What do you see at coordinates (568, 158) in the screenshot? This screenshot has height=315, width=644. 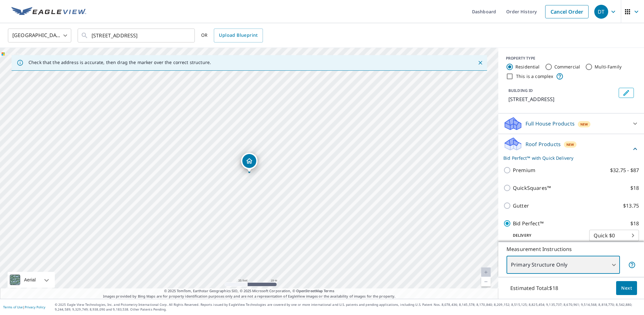 I see `p: Bid Perfect™ with Quick Delivery` at bounding box center [568, 158].